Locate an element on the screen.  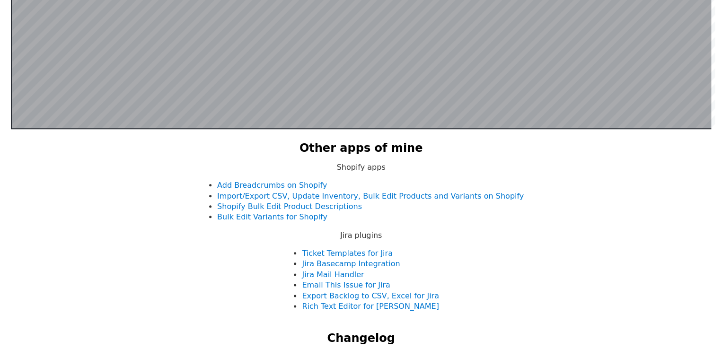
a: Bulk Edit Variants for Shopify is located at coordinates (272, 217).